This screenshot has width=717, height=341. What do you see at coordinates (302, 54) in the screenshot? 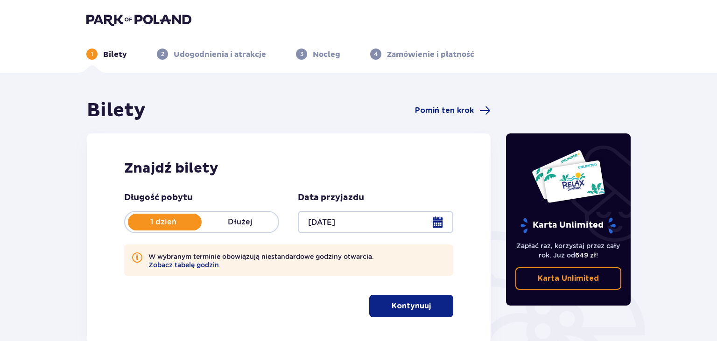
I see `p: 3` at bounding box center [302, 54].